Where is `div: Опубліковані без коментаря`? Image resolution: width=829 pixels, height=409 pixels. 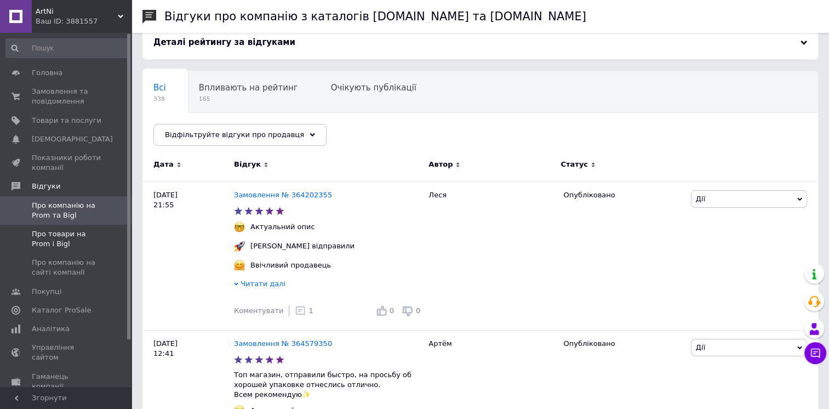 div: Опубліковані без коментаря is located at coordinates (214, 134).